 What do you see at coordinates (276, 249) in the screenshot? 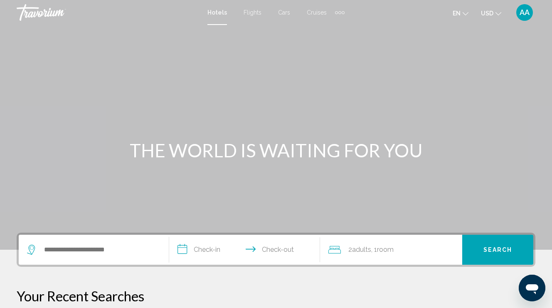
I see `div: Search widget` at bounding box center [276, 249].